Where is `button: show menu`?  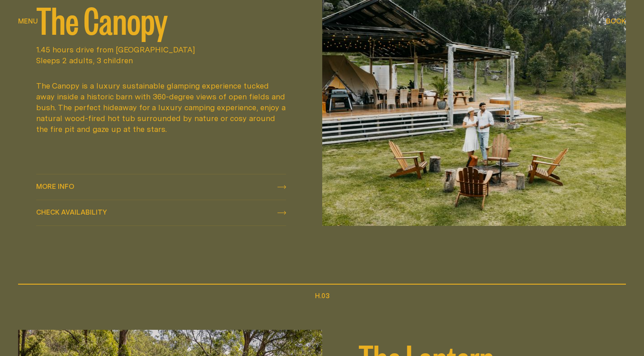
button: show menu is located at coordinates (28, 21).